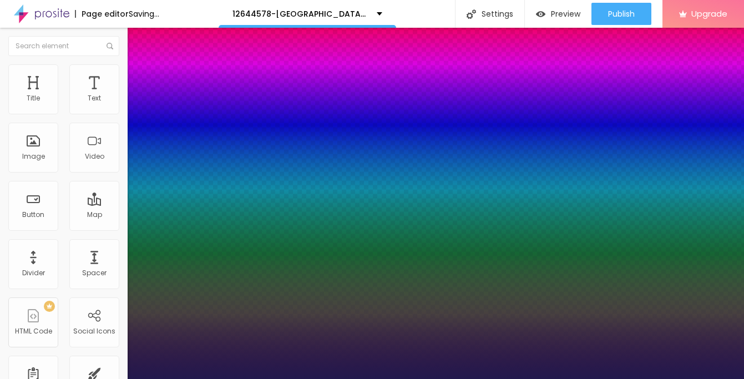 The height and width of the screenshot is (379, 744). What do you see at coordinates (558, 14) in the screenshot?
I see `button: Preview` at bounding box center [558, 14].